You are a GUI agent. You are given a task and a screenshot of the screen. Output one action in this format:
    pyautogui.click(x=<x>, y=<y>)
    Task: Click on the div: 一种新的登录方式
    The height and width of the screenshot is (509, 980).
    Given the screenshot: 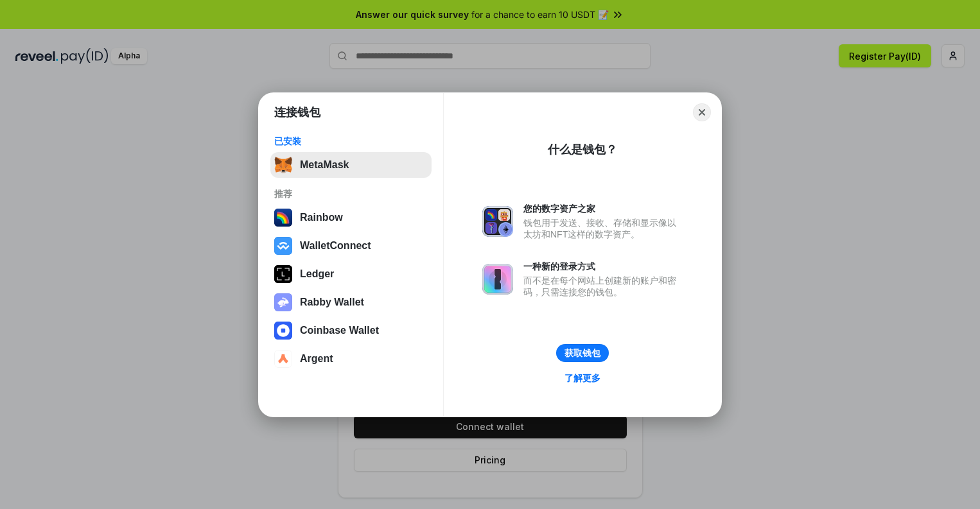 What is the action you would take?
    pyautogui.click(x=603, y=266)
    